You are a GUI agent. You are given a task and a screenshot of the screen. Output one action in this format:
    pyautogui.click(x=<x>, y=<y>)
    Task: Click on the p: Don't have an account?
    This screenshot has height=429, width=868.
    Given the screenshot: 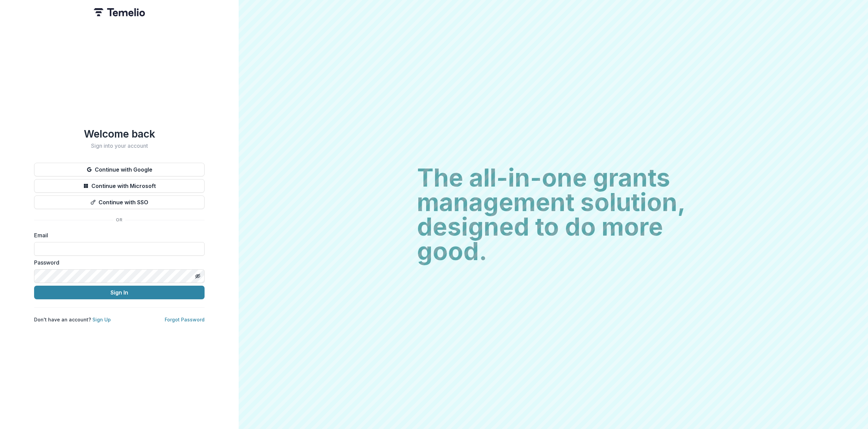 What is the action you would take?
    pyautogui.click(x=73, y=320)
    